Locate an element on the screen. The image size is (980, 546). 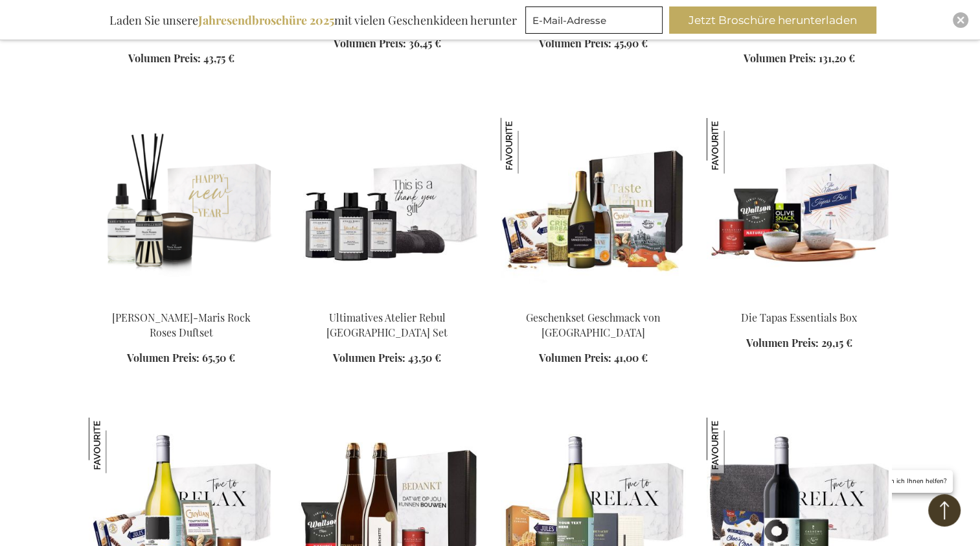
a: Marie-Stella-Maris Rock Roses Fragrance Set is located at coordinates (182, 301).